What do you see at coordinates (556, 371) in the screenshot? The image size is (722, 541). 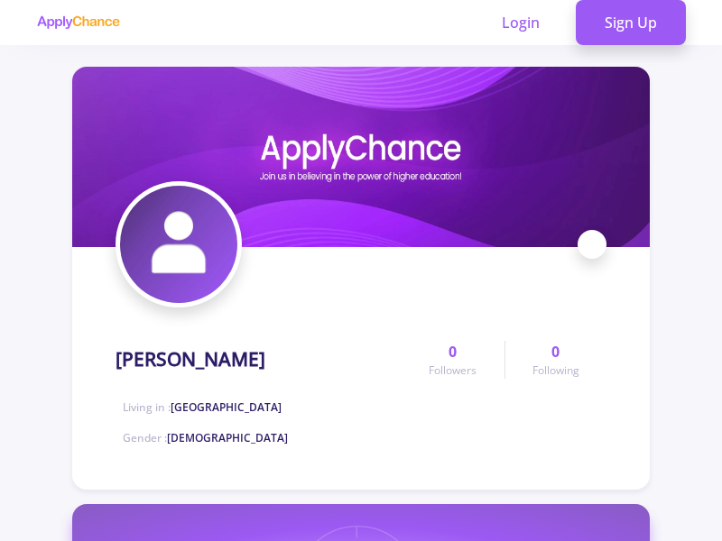 I see `span: Following` at bounding box center [556, 371].